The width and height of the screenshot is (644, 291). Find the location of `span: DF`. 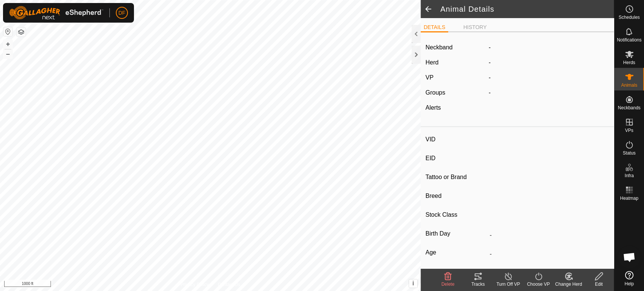

span: DF is located at coordinates (122, 13).